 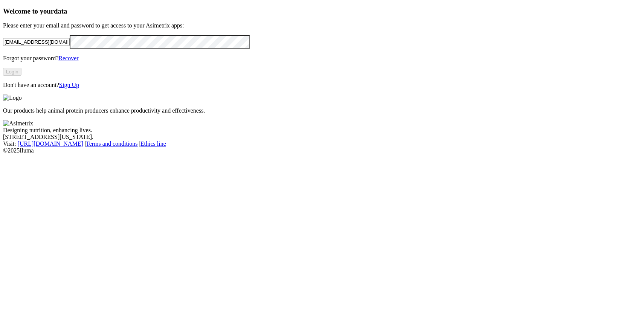 I want to click on div: Designing nutrition, enhancing lives., so click(x=322, y=131).